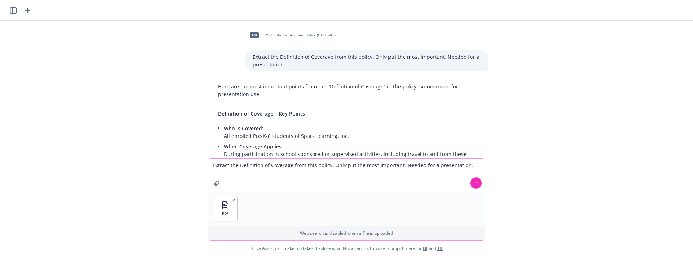 The height and width of the screenshot is (256, 693). What do you see at coordinates (352, 132) in the screenshot?
I see `p: All enrolled Pre-K-8 students of Spark Learning, Inc.` at bounding box center [352, 132].